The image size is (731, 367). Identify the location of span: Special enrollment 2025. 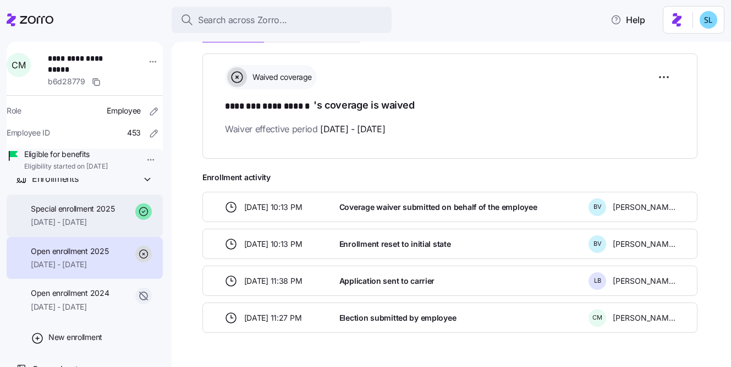
(73, 209).